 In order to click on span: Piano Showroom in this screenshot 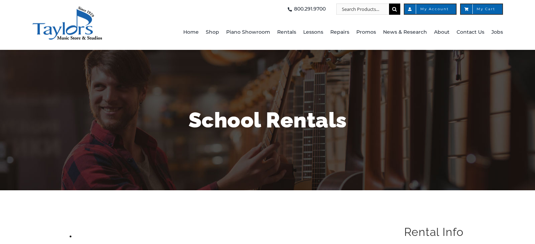, I will do `click(248, 32)`.